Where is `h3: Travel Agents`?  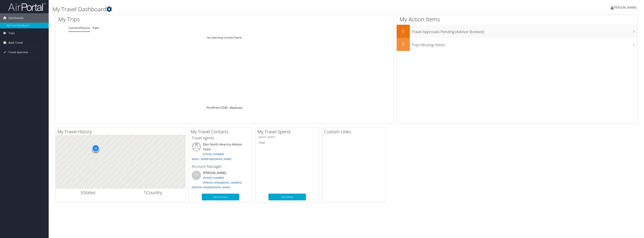 h3: Travel Agents is located at coordinates (221, 138).